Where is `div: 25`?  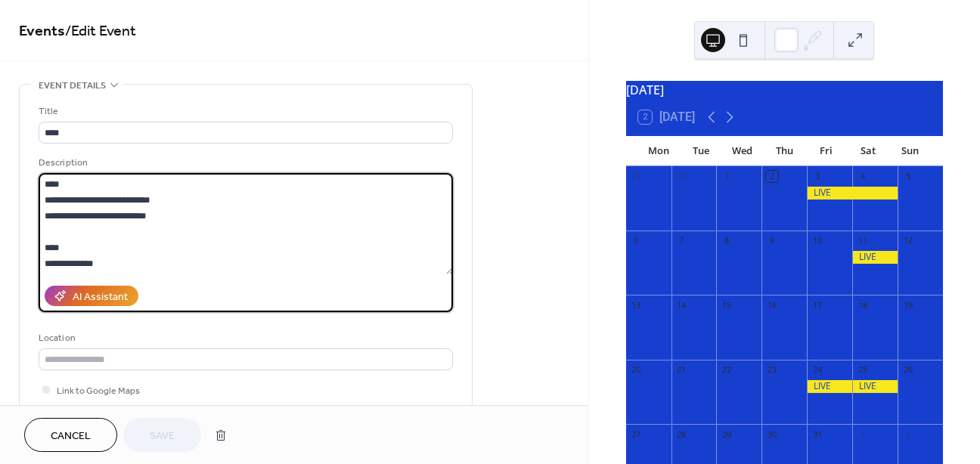
div: 25 is located at coordinates (862, 369).